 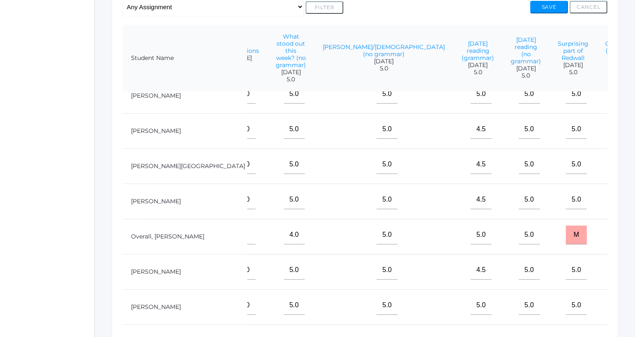 I want to click on a: What stood out this week? (no grammar), so click(x=291, y=51).